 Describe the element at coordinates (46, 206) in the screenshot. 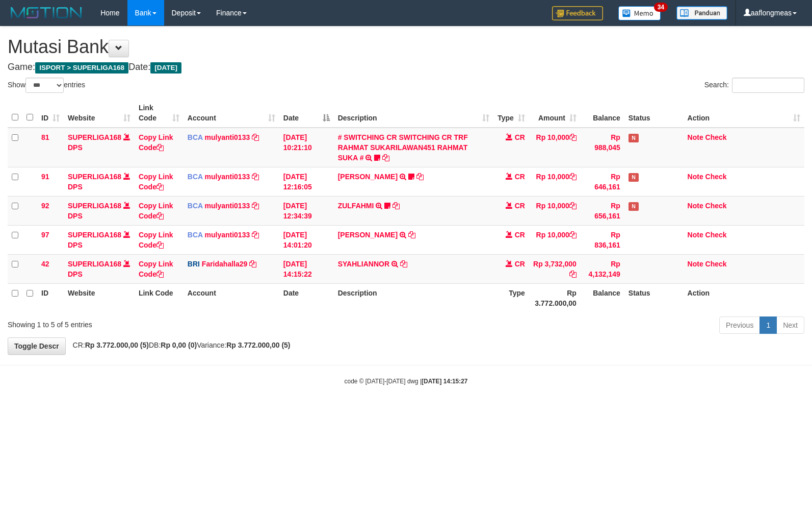

I see `span: 92` at that location.